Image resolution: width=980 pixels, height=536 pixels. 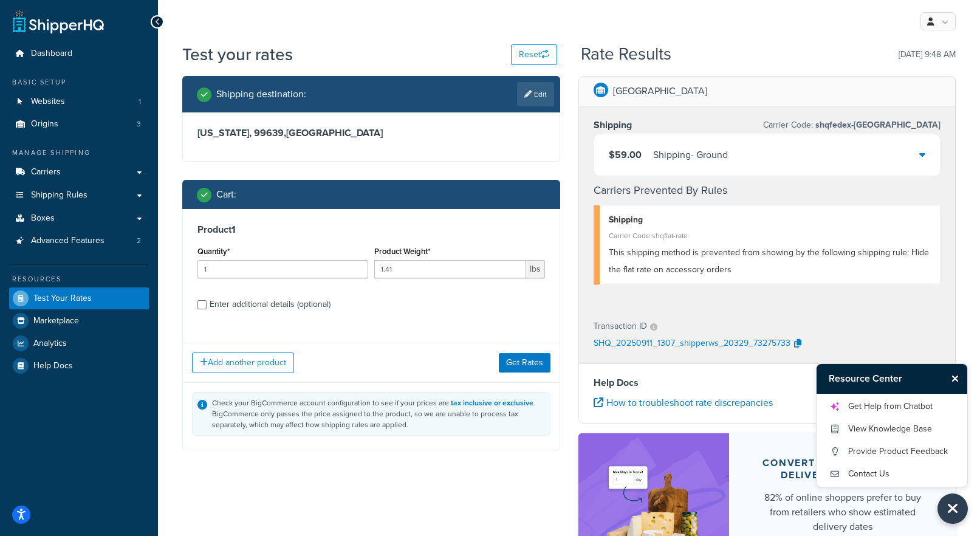 I want to click on span: Test Your Rates, so click(x=63, y=298).